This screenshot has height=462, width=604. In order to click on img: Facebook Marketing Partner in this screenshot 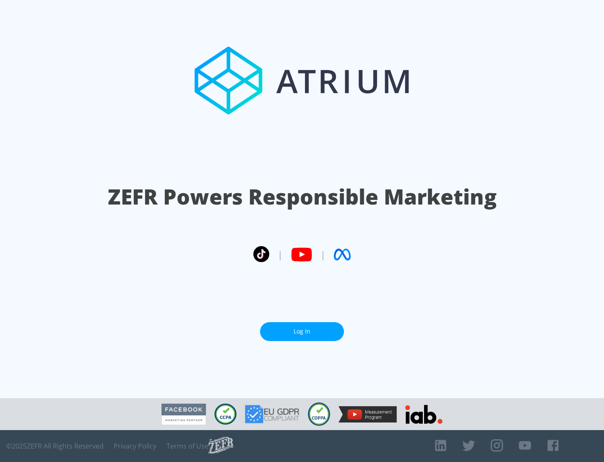, I will do `click(184, 414)`.